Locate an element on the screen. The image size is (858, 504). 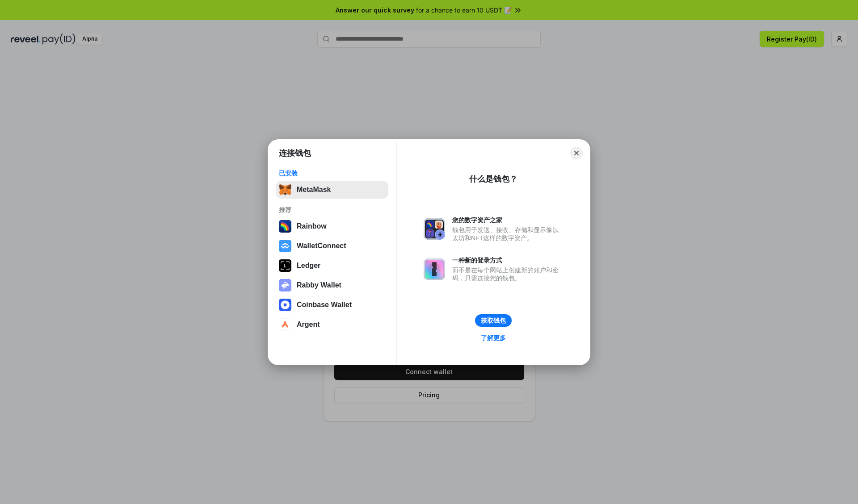
div: 您的数字资产之家 is located at coordinates (507, 220).